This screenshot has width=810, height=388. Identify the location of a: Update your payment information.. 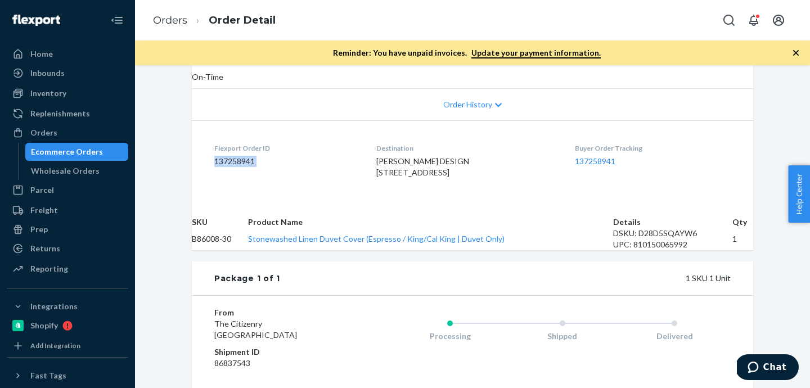
(536, 53).